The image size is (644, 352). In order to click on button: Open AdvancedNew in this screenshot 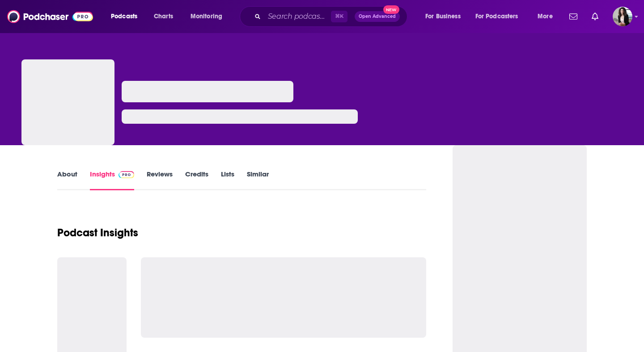, I will do `click(377, 17)`.